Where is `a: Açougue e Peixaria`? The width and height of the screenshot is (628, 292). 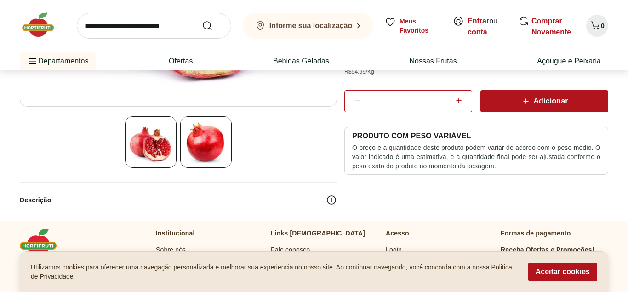
a: Açougue e Peixaria is located at coordinates (569, 61).